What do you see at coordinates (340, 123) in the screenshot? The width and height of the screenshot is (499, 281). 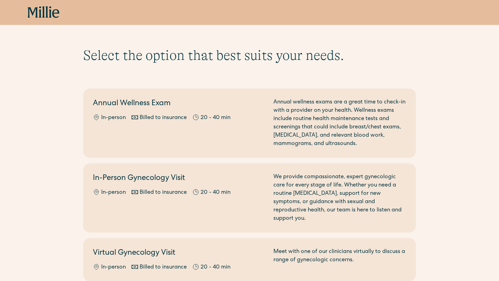 I see `div: Annual wellness exams are a great time to check-in with a provider on your health. Wellness exams...` at bounding box center [340, 123].